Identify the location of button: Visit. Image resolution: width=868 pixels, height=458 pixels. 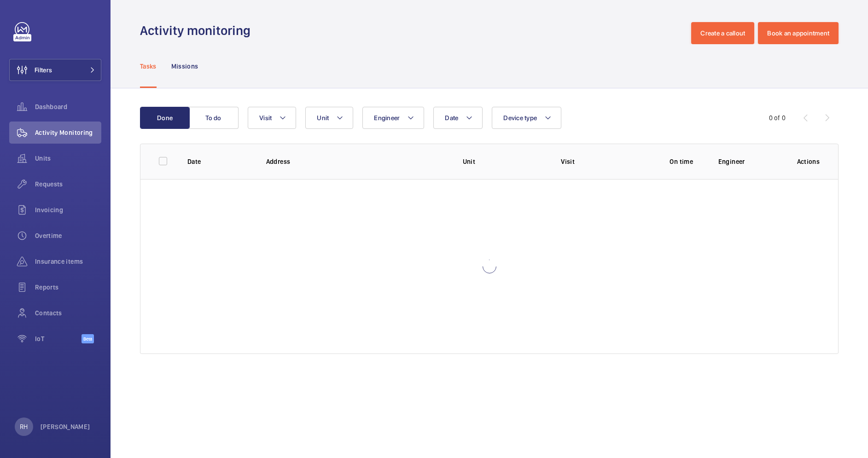
(271, 118).